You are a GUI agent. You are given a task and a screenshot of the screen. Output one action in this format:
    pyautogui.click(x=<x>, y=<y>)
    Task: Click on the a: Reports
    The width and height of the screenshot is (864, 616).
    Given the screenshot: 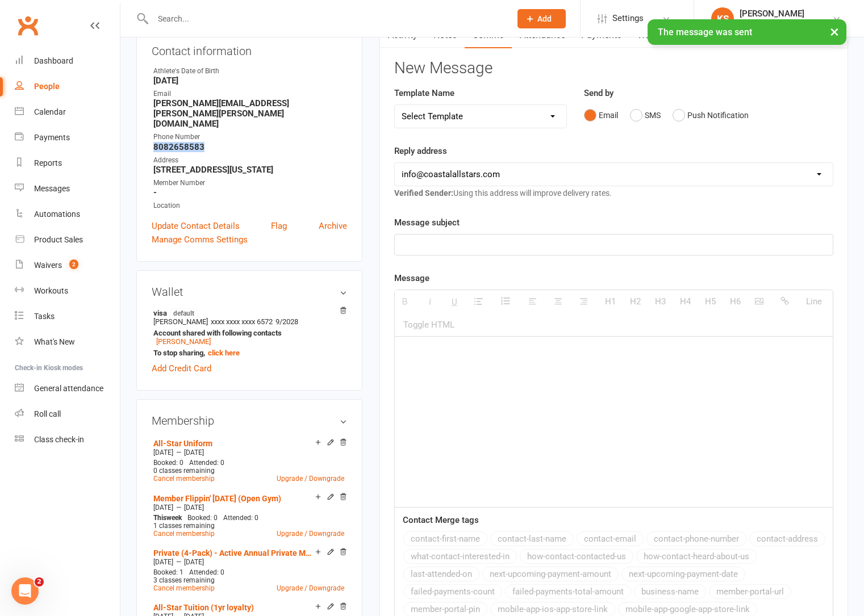 What is the action you would take?
    pyautogui.click(x=67, y=163)
    